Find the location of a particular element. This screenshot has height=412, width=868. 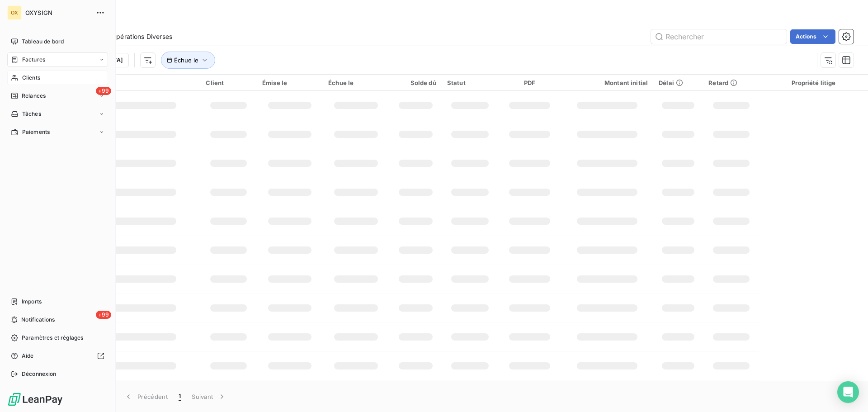

span: Échue le is located at coordinates (186, 60).